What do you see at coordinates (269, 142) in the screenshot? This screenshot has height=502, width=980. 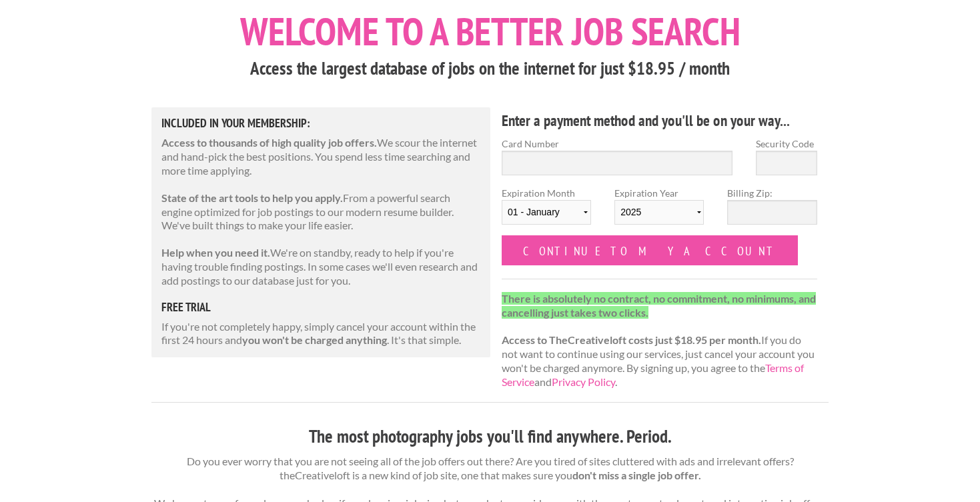 I see `strong: Access to thousands of high quality job offers.` at bounding box center [269, 142].